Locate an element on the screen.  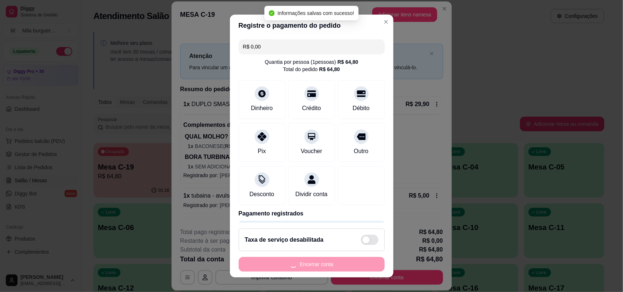
p: Pagamento registrados is located at coordinates (312, 214).